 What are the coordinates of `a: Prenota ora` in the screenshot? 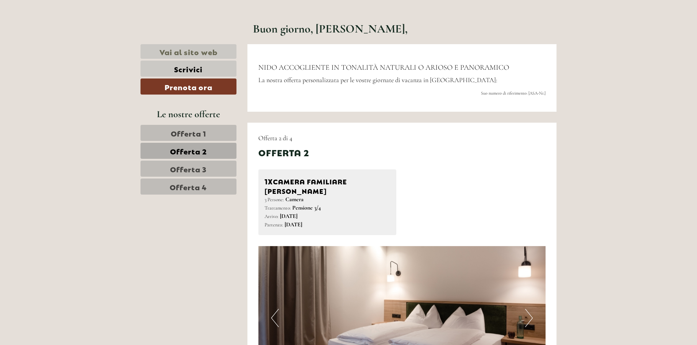 It's located at (188, 87).